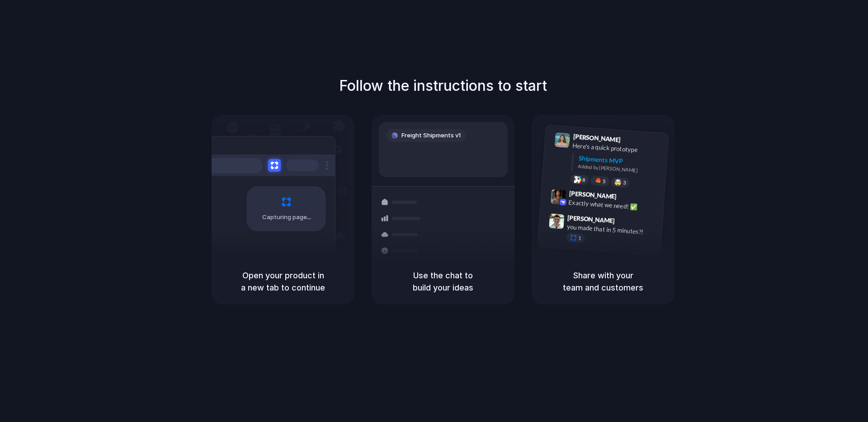 This screenshot has width=868, height=422. Describe the element at coordinates (628, 199) in the screenshot. I see `span: 9:42 AM` at that location.